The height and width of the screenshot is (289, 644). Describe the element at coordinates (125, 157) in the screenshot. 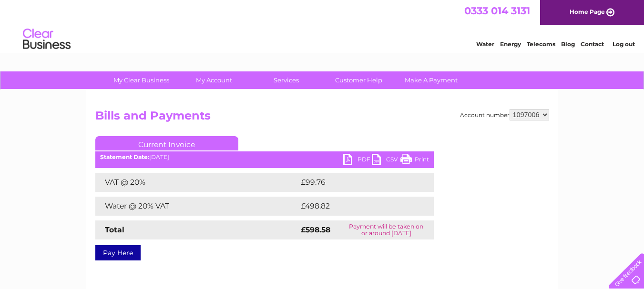

I see `b: Statement Date:` at that location.